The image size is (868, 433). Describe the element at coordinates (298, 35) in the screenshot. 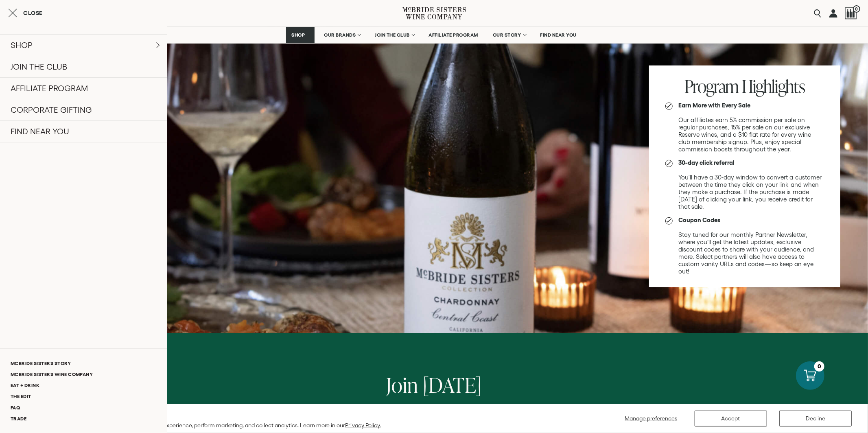

I see `span: SHOP` at that location.